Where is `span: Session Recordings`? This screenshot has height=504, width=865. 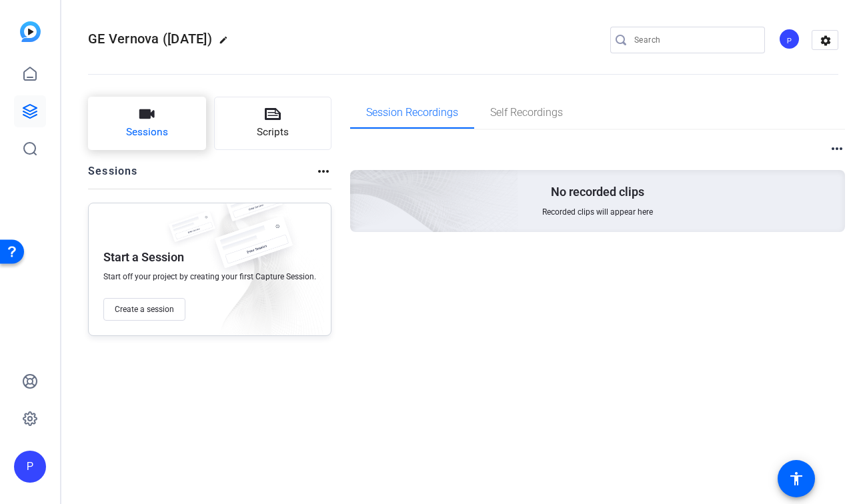 span: Session Recordings is located at coordinates (412, 113).